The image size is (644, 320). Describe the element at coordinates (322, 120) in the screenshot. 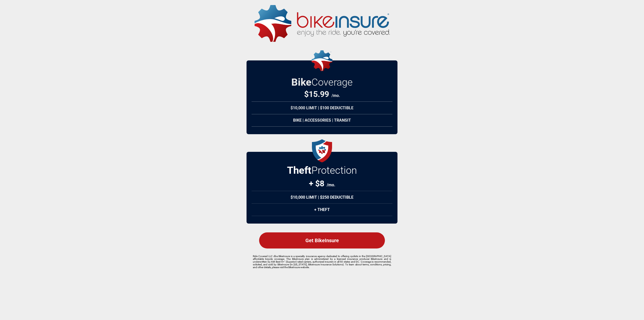

I see `div: Bike | Accessories | Transit` at that location.